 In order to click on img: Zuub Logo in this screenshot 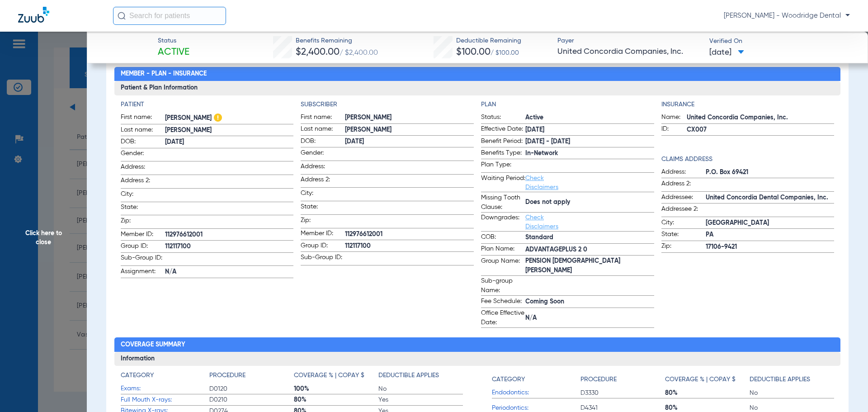, I will do `click(33, 15)`.